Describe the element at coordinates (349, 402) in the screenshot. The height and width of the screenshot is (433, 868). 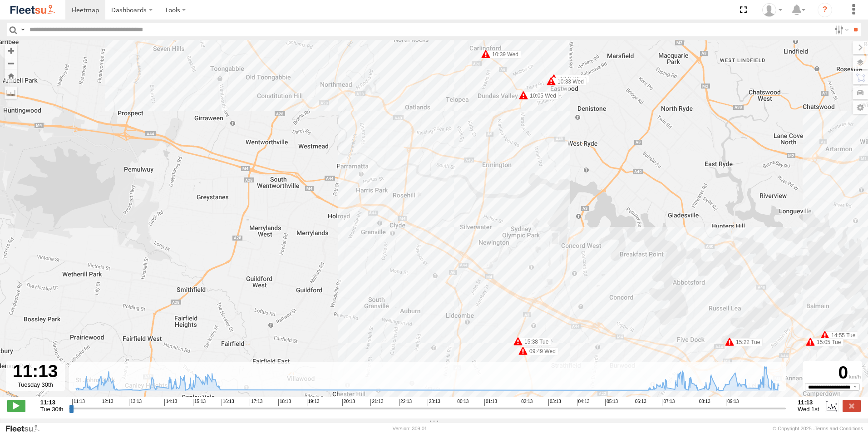
I see `span: 20:13` at that location.